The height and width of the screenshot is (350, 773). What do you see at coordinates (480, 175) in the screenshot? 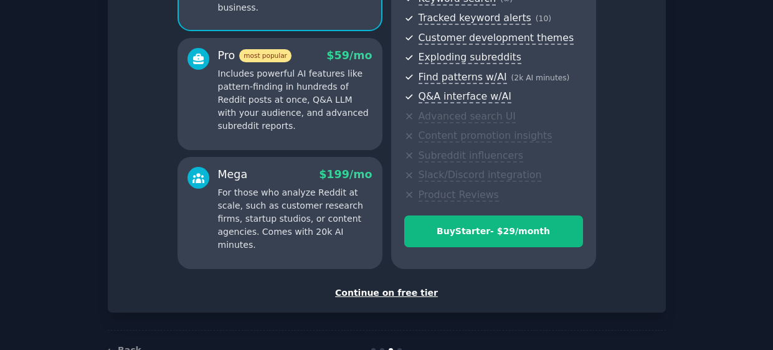
I see `span: Slack/Discord integration` at bounding box center [480, 175].